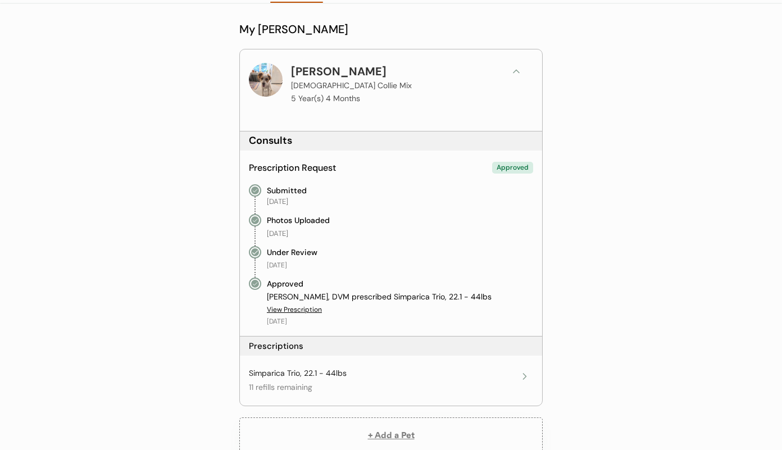 The height and width of the screenshot is (450, 782). What do you see at coordinates (325, 98) in the screenshot?
I see `p: 5 Year(s) 4 Months` at bounding box center [325, 98].